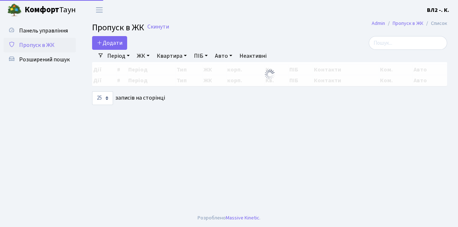  What do you see at coordinates (103, 98) in the screenshot?
I see `select: записів на сторінці` at bounding box center [103, 98].